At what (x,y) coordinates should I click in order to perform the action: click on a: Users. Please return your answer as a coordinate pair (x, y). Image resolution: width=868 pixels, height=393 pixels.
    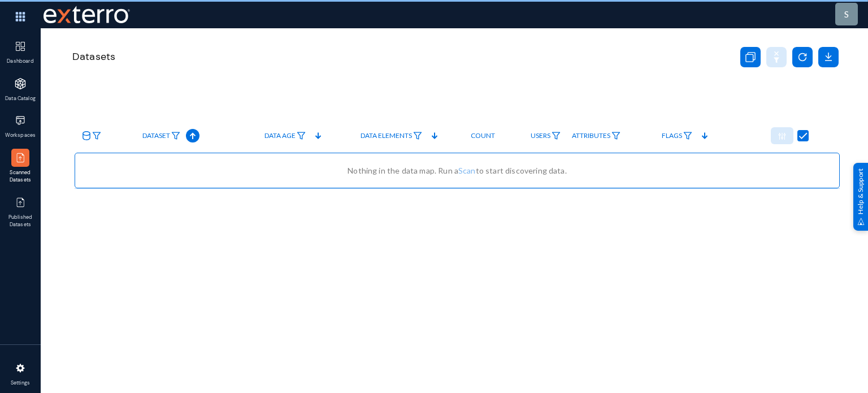
    Looking at the image, I should click on (545, 136).